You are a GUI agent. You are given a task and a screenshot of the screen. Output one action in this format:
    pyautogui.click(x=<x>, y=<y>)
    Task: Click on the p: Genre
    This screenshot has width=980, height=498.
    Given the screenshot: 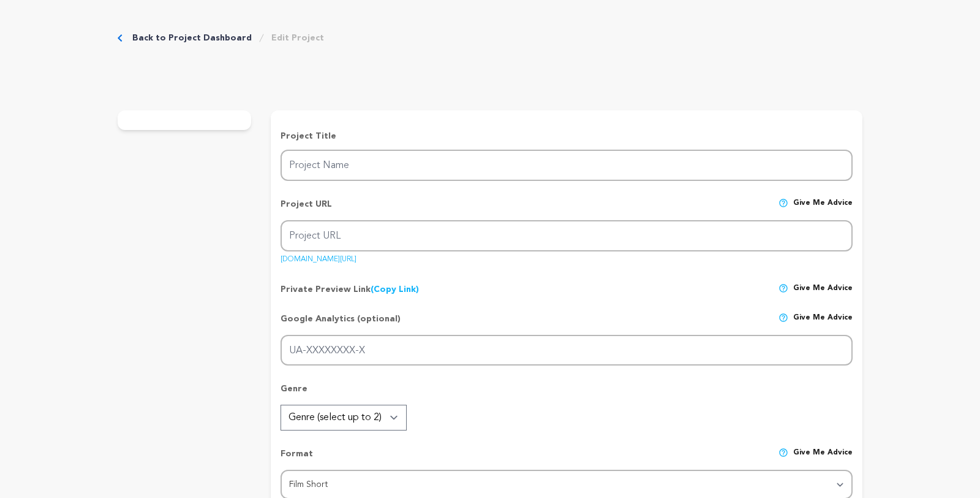 What is the action you would take?
    pyautogui.click(x=566, y=394)
    